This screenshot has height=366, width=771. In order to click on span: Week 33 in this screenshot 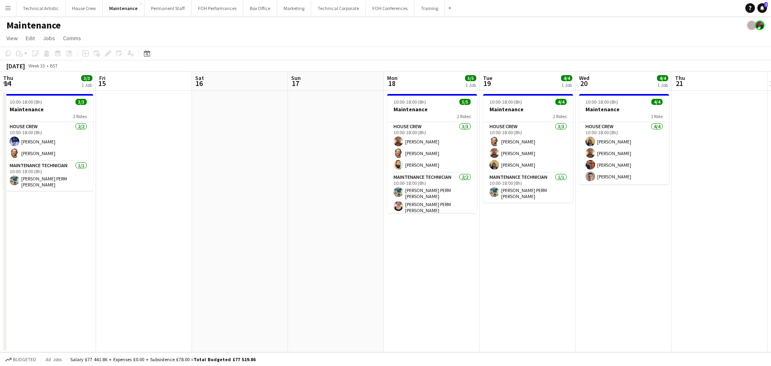, I will do `click(37, 65)`.